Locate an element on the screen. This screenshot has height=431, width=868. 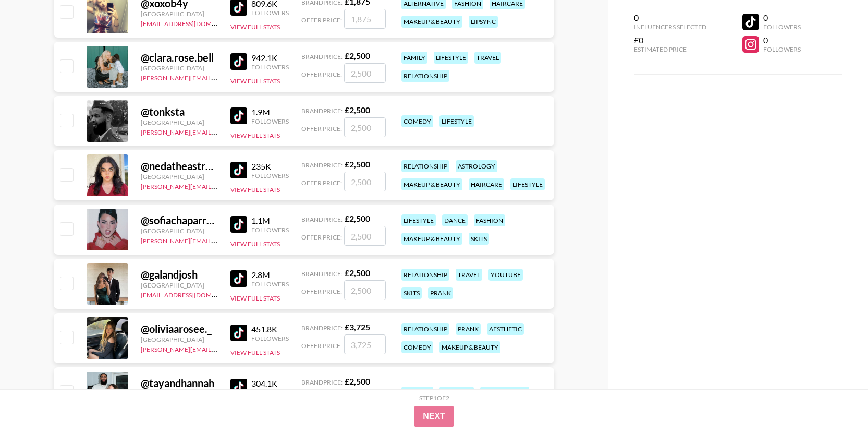
div: Estimated Price is located at coordinates (670, 49).